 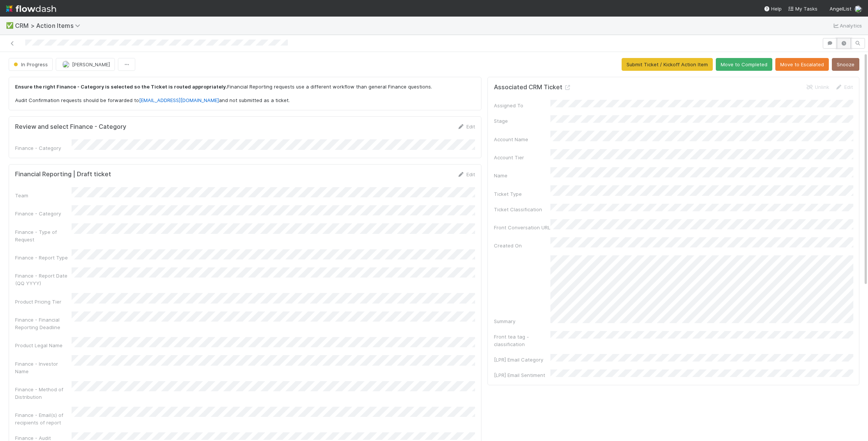 What do you see at coordinates (245, 87) in the screenshot?
I see `p: Financial Reporting requests use a different workflow than general Finance questions.` at bounding box center [245, 87].